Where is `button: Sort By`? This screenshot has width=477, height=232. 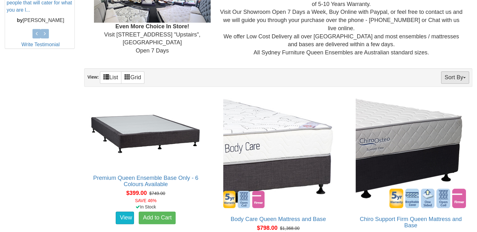
button: Sort By is located at coordinates (455, 77).